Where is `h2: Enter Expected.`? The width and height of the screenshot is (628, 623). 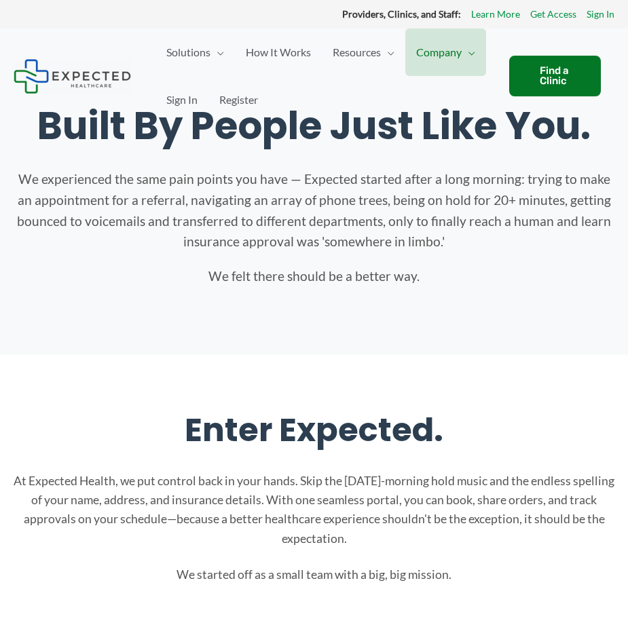 h2: Enter Expected. is located at coordinates (314, 431).